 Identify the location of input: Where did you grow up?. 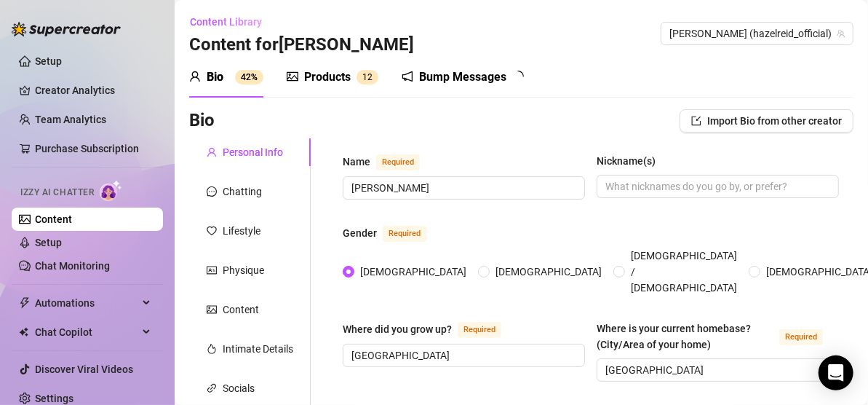
(462, 356).